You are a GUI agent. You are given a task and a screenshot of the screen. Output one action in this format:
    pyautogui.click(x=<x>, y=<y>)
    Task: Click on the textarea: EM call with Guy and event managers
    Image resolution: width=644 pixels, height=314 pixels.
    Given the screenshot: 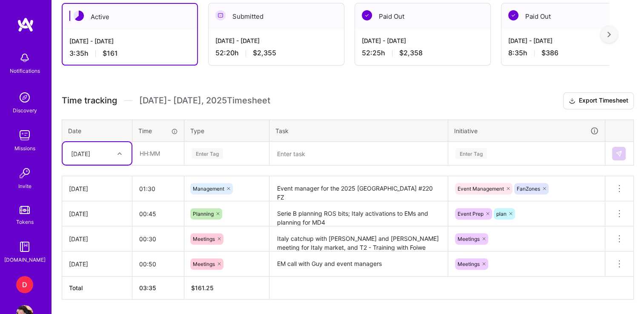 What is the action you would take?
    pyautogui.click(x=358, y=263)
    